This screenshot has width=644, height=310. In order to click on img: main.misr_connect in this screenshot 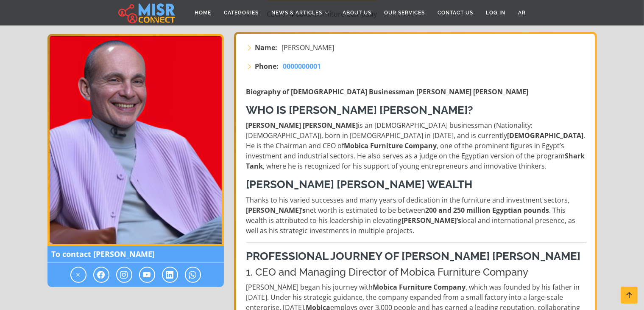, I will do `click(147, 13)`.